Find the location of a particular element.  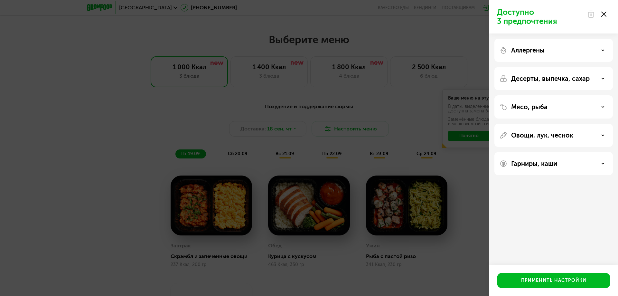

button: Применить настройки is located at coordinates (553, 280).